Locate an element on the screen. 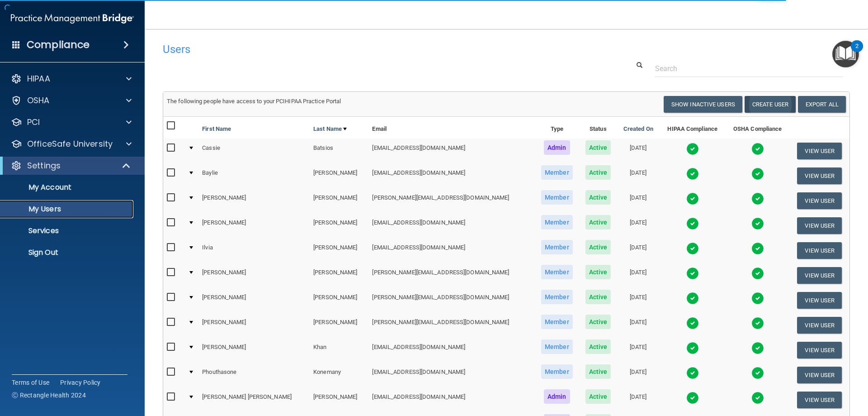 This screenshot has height=416, width=868. p: OfficeSafe University is located at coordinates (70, 144).